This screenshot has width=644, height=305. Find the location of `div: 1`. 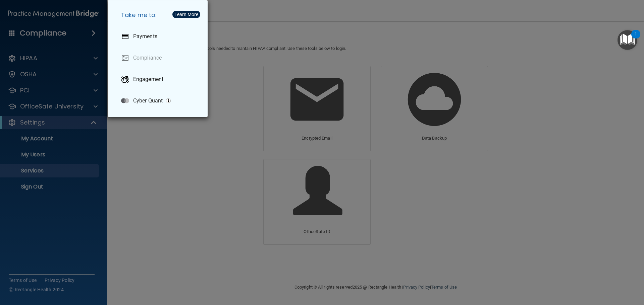

div: 1 is located at coordinates (635, 38).